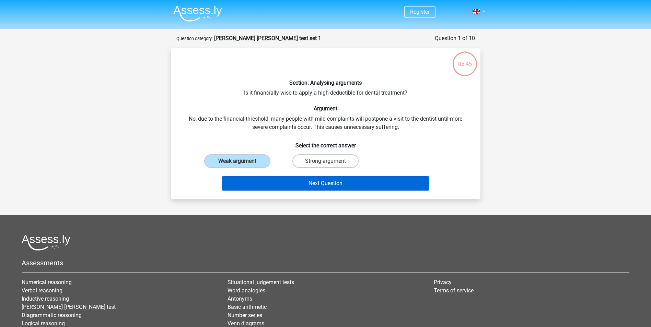 The width and height of the screenshot is (651, 327). I want to click on h5: Assessments, so click(325, 263).